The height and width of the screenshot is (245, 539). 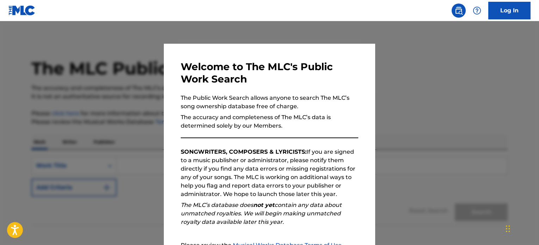 What do you see at coordinates (508, 229) in the screenshot?
I see `div: Drag` at bounding box center [508, 229].